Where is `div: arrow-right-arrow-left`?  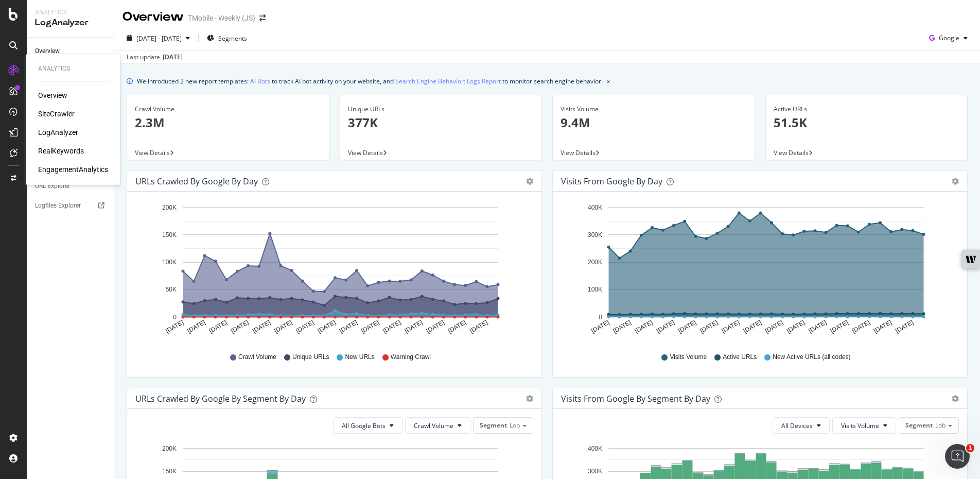 div: arrow-right-arrow-left is located at coordinates (263, 18).